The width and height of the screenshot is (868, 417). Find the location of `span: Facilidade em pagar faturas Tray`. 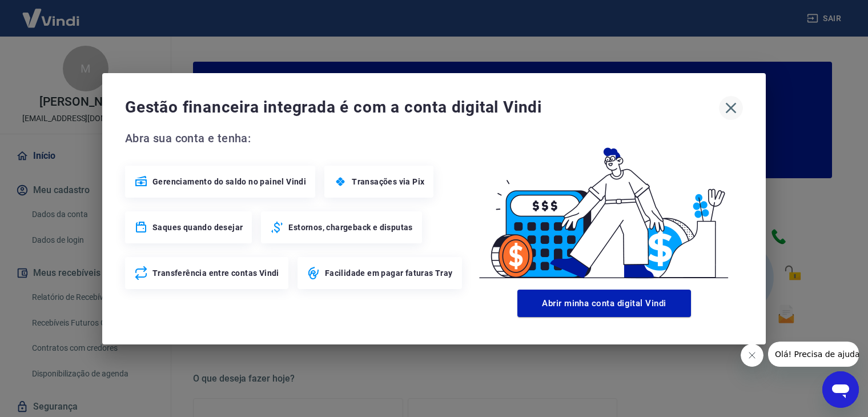

span: Facilidade em pagar faturas Tray is located at coordinates (389, 273).